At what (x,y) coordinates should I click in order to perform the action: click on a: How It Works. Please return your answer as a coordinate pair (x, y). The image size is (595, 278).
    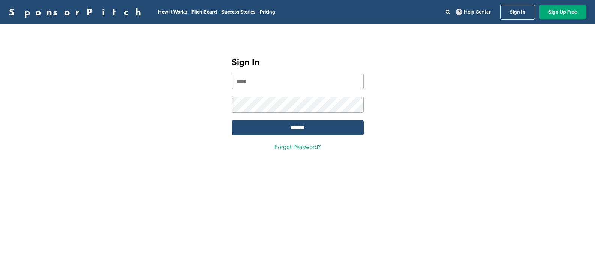
    Looking at the image, I should click on (172, 12).